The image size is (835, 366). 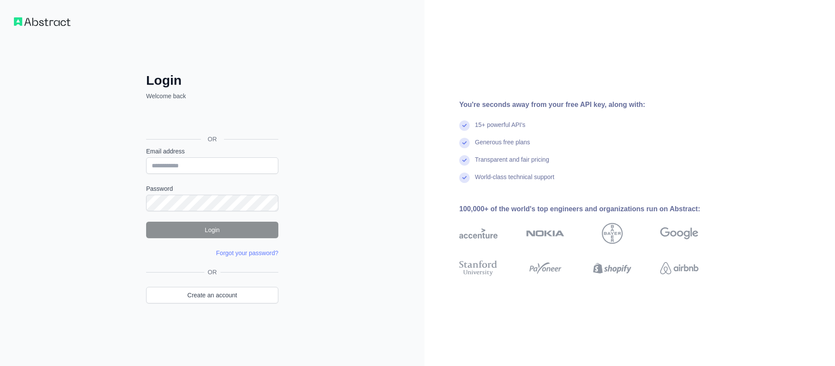 What do you see at coordinates (247, 253) in the screenshot?
I see `a: Forgot your password?` at bounding box center [247, 253].